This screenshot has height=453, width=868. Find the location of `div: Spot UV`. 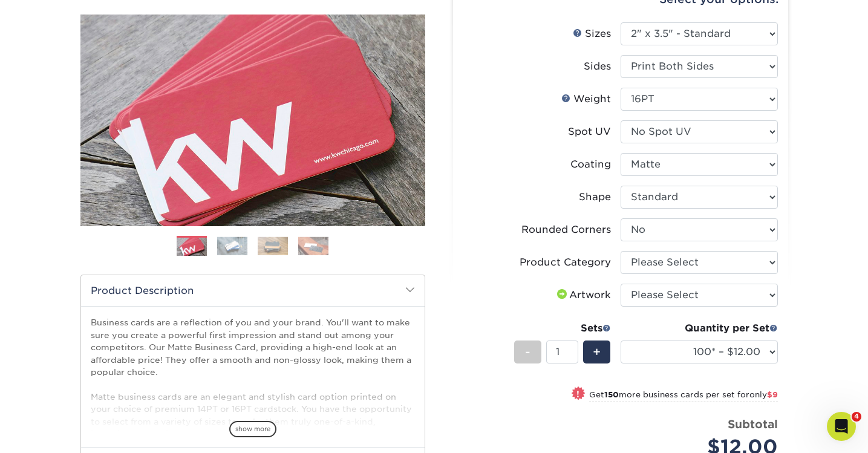

div: Spot UV is located at coordinates (589, 132).